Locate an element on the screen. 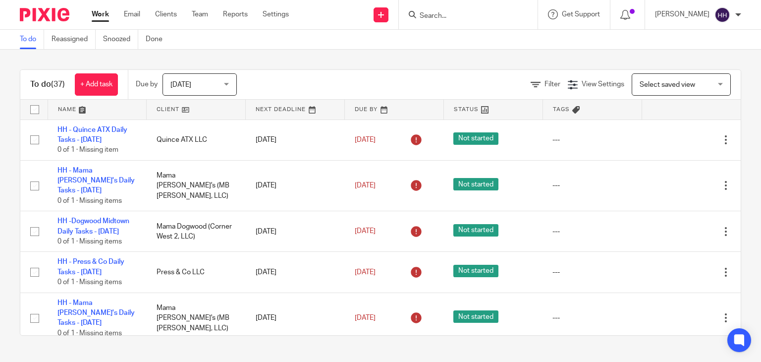 The image size is (761, 362). a: Team is located at coordinates (200, 14).